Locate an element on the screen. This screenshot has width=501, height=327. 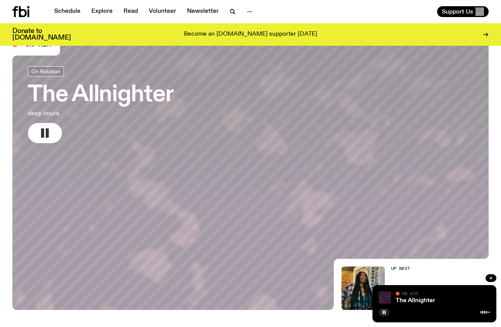
a: Newsletter is located at coordinates (203, 12).